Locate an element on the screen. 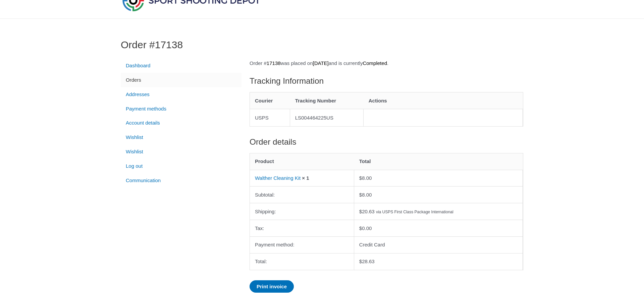 The image size is (644, 295). th: Payment method: is located at coordinates (302, 245).